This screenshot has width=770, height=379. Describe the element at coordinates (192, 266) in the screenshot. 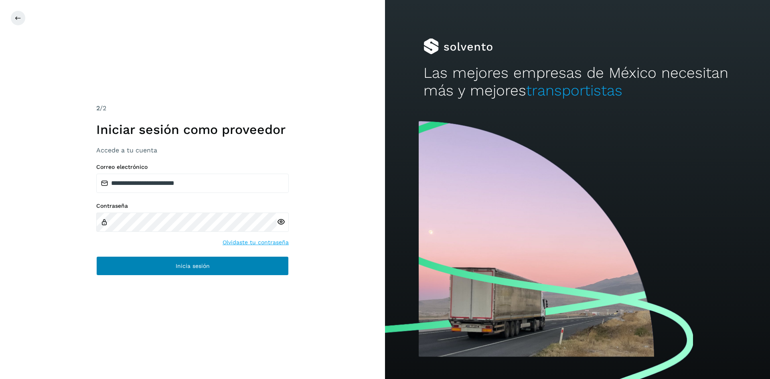

I see `span: Inicia sesión` at that location.